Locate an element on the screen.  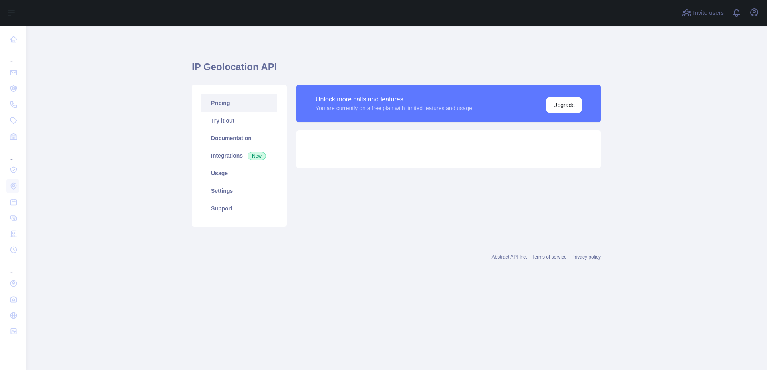
span: Invite users is located at coordinates (708, 13).